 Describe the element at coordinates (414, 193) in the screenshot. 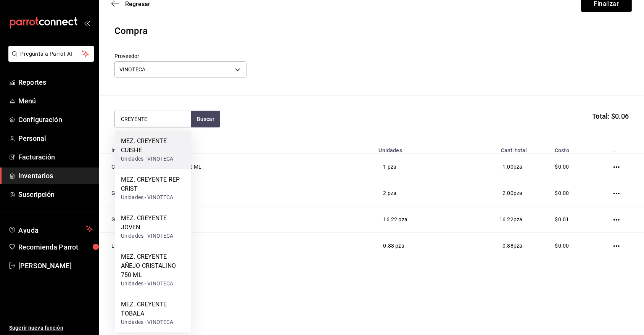

I see `td: 2 pza` at that location.